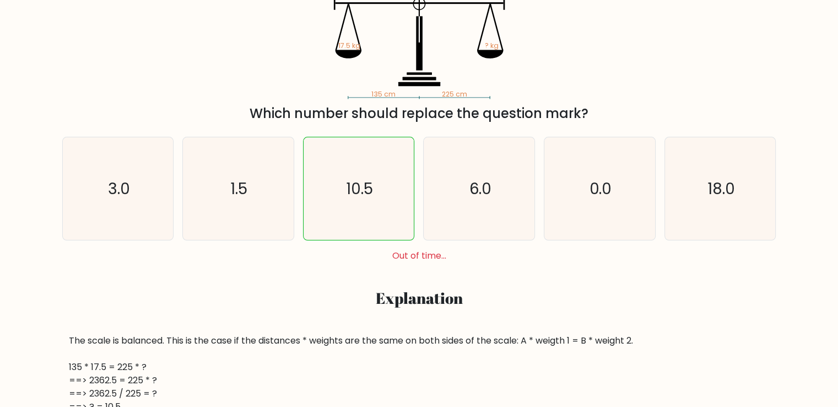  What do you see at coordinates (359, 188) in the screenshot?
I see `text: 10.5` at bounding box center [359, 188].